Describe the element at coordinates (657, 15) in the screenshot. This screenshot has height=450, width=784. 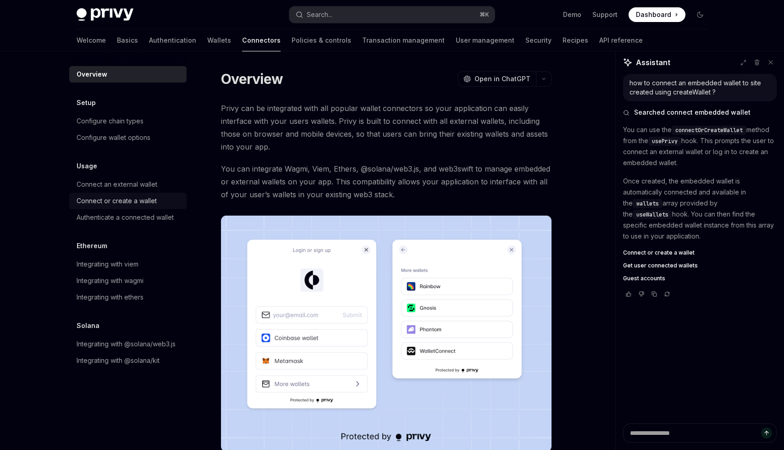
I see `a: Dashboard` at that location.